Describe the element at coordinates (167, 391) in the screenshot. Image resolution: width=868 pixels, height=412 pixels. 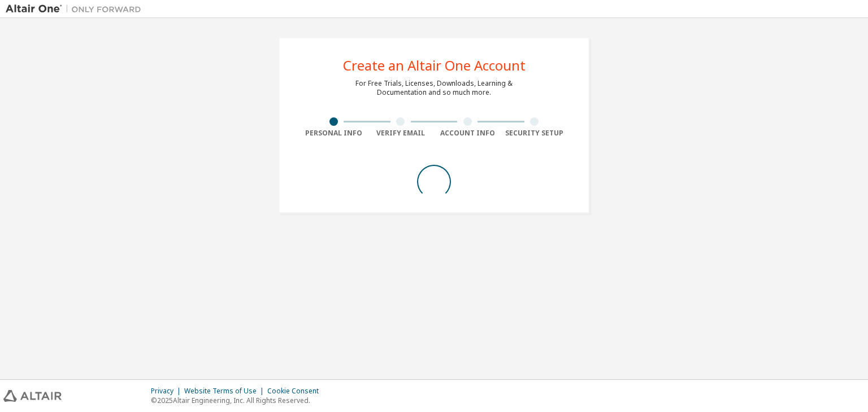
I see `div: Privacy` at that location.